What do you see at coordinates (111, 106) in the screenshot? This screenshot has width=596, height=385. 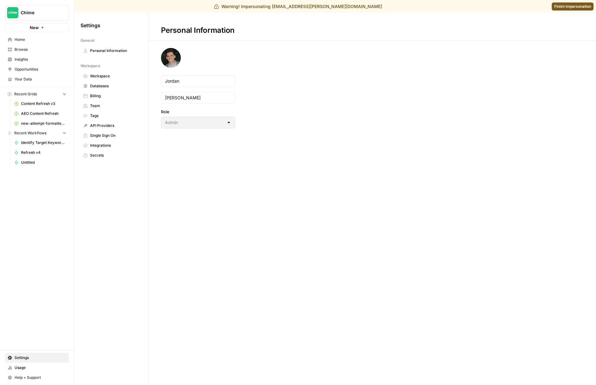 I see `a: Team` at bounding box center [111, 106].